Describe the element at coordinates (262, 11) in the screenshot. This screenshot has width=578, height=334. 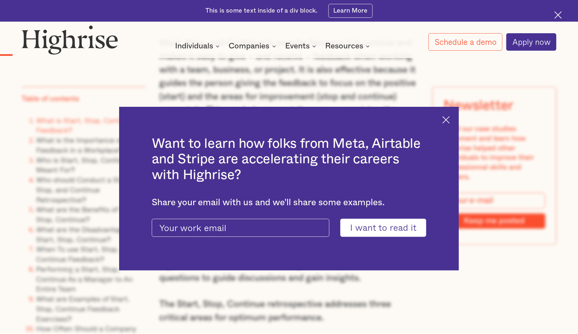
I see `div: This is some text inside of a div block.` at that location.